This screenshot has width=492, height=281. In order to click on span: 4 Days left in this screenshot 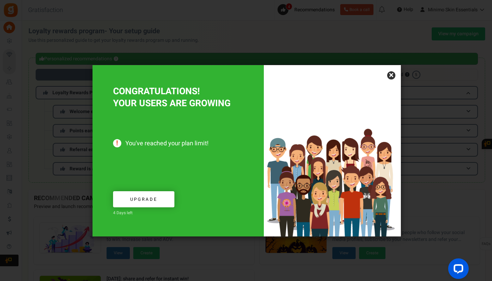, I will do `click(123, 213)`.